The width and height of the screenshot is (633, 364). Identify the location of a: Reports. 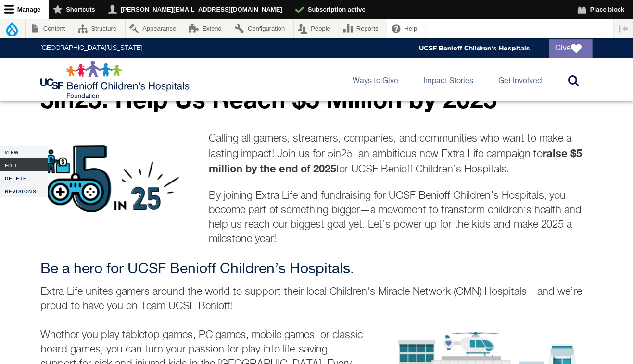
(362, 28).